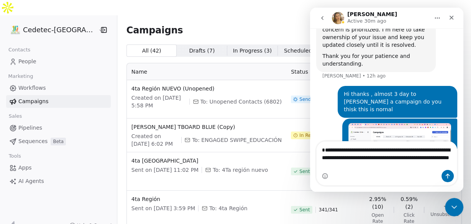 The image size is (471, 224). What do you see at coordinates (253, 51) in the screenshot?
I see `span: In Progress ( 3 )` at bounding box center [253, 51].